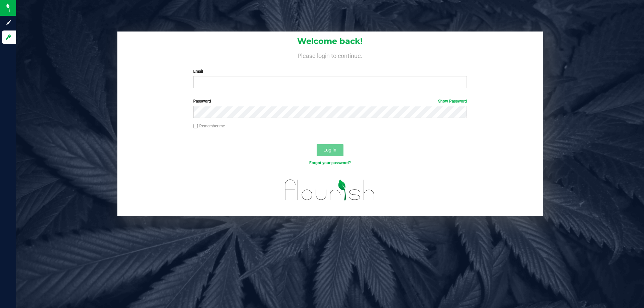 This screenshot has height=308, width=644. Describe the element at coordinates (329, 71) in the screenshot. I see `label: Email` at that location.